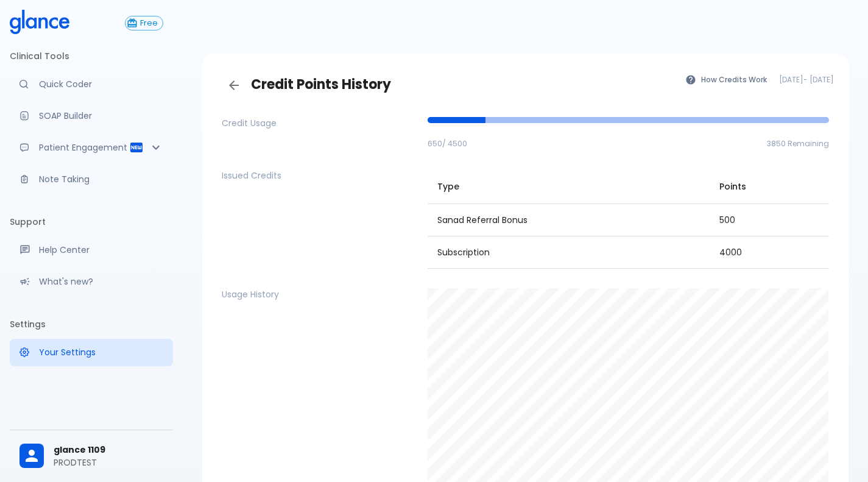 This screenshot has height=482, width=868. What do you see at coordinates (770, 219) in the screenshot?
I see `td: 500` at bounding box center [770, 219].